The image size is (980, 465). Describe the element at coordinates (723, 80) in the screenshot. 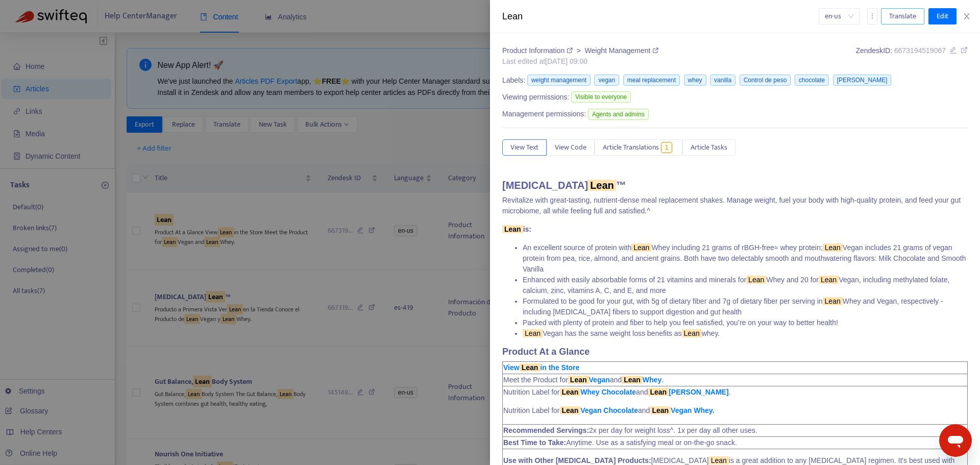

I see `span: vanilla` at that location.